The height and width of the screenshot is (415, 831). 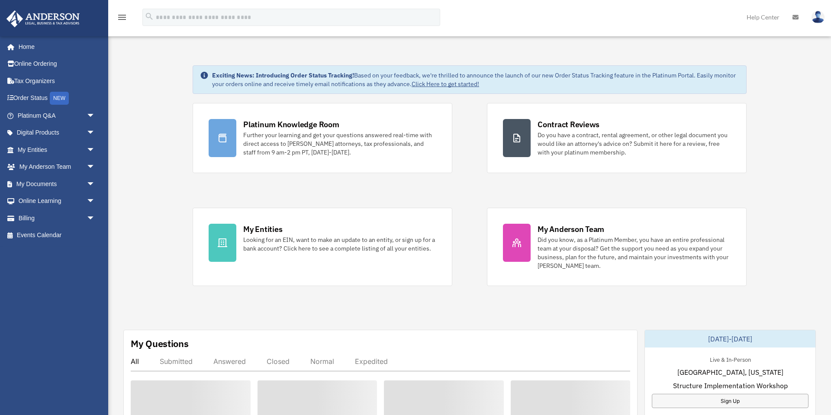 I want to click on a: My Anderson Team Did you know, as a Platinum Member, you have an entire professional team at your..., so click(x=617, y=247).